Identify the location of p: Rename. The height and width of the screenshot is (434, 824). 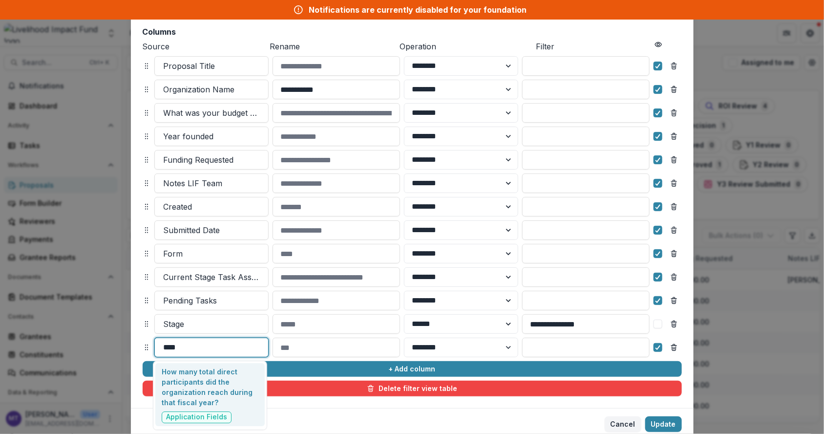
(333, 46).